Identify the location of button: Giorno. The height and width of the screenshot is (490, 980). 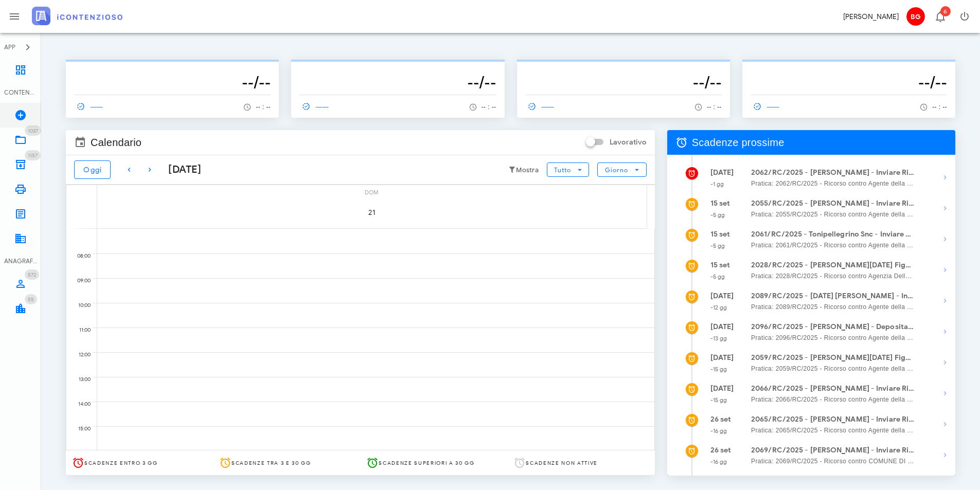
(622, 169).